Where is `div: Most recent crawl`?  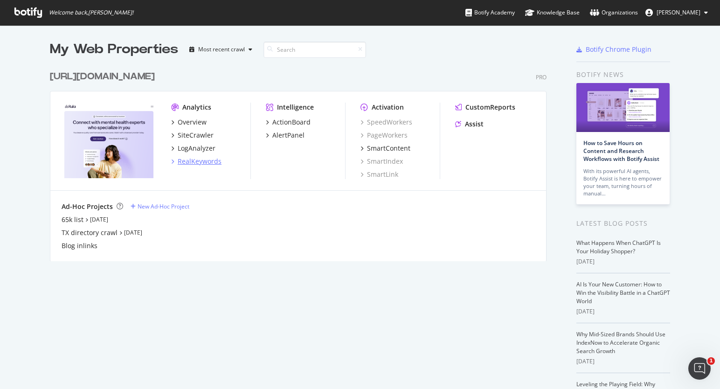
div: Most recent crawl is located at coordinates (221, 49).